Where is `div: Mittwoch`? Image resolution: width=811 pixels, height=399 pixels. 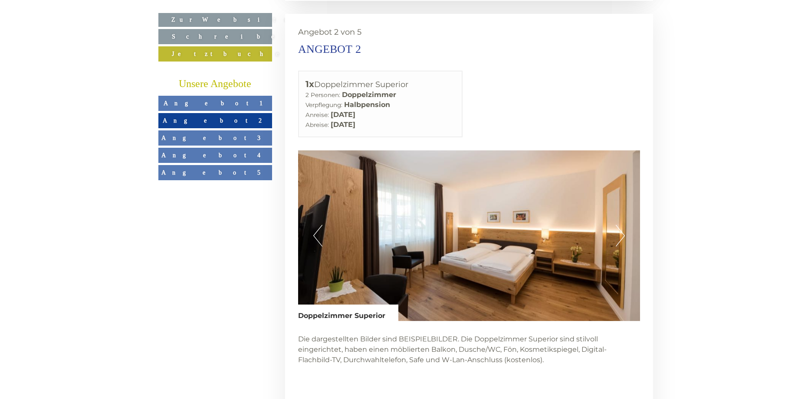 div: Mittwoch is located at coordinates (171, 14).